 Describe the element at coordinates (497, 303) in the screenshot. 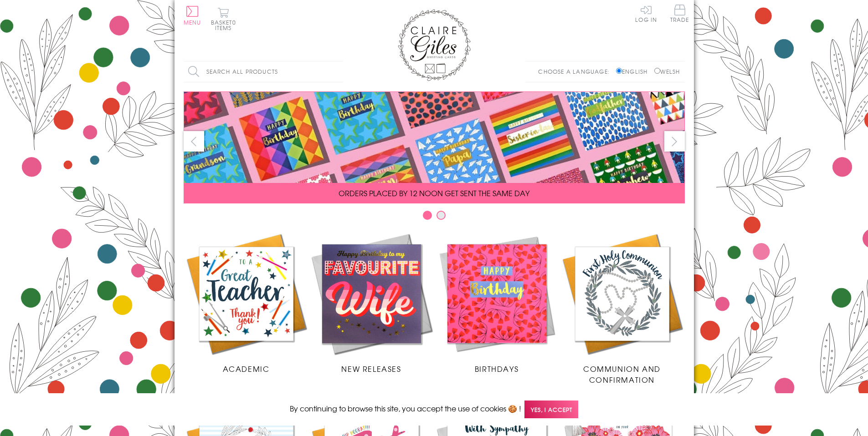

I see `a: Birthdays` at that location.